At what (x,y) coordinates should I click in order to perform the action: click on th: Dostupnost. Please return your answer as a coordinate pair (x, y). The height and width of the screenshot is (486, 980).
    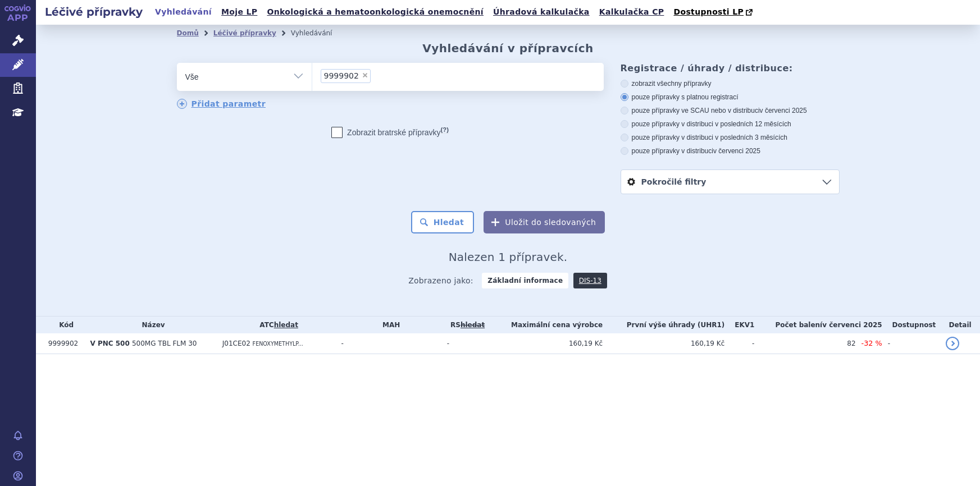
    Looking at the image, I should click on (911, 325).